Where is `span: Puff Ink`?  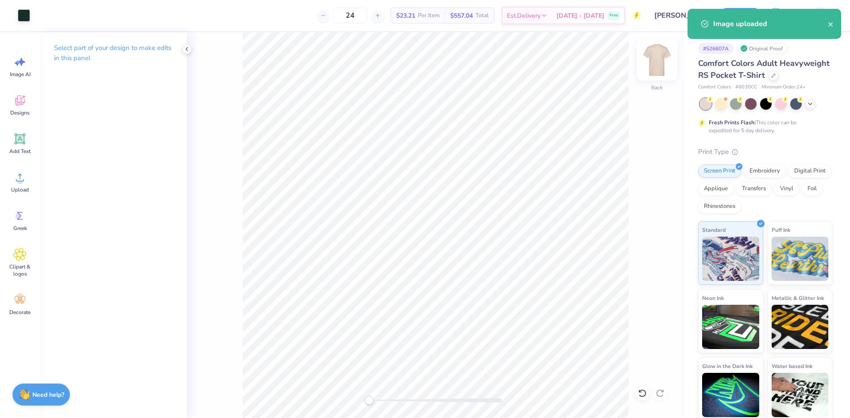
span: Puff Ink is located at coordinates (781, 230).